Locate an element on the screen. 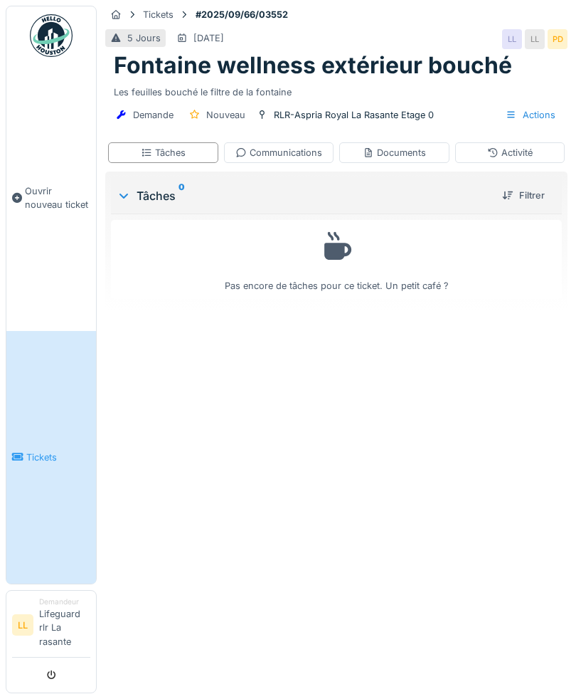 This screenshot has width=576, height=699. div: Documents is located at coordinates (394, 152).